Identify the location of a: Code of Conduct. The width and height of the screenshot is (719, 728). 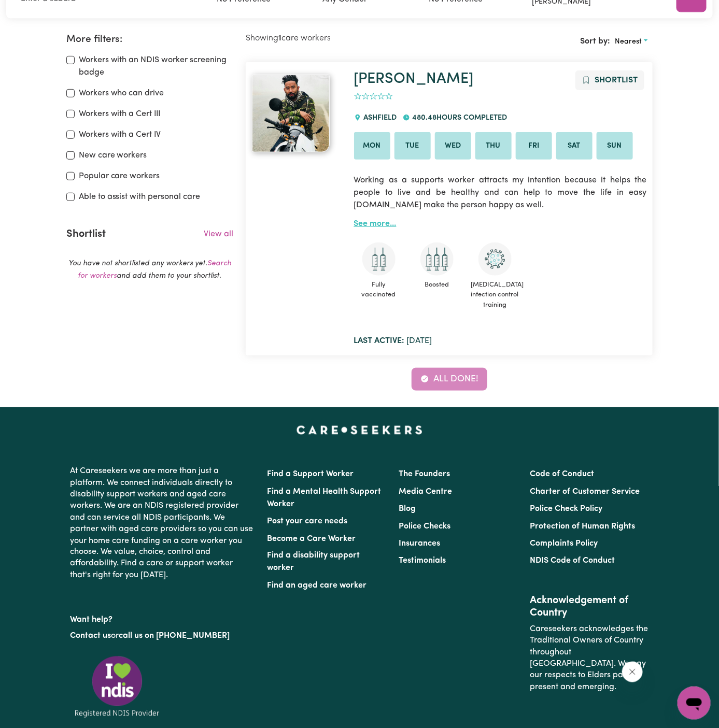
(562, 474).